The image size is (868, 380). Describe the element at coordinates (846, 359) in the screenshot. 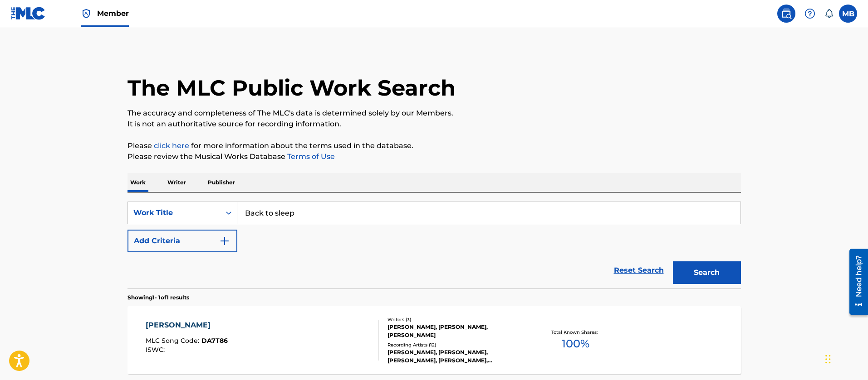

I see `div: Chat Widget` at that location.